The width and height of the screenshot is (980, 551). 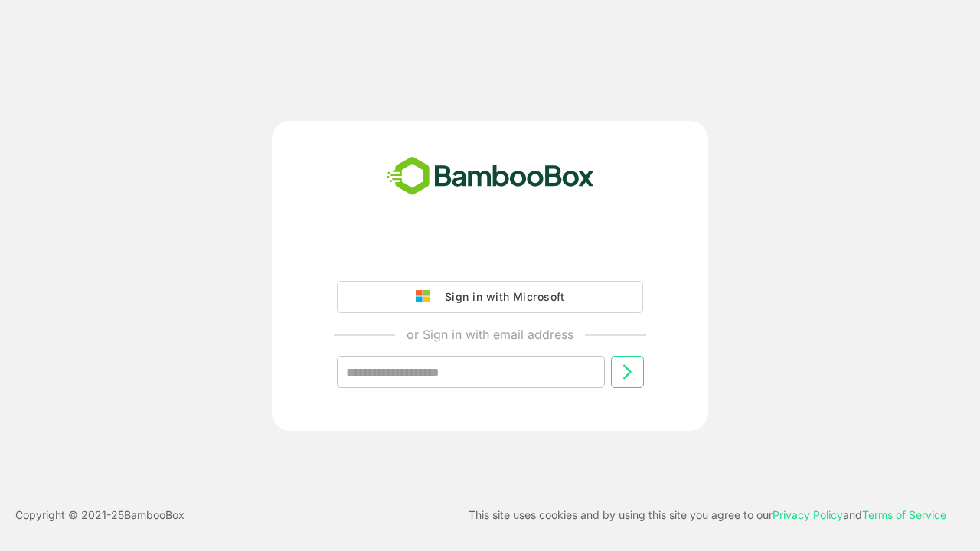 What do you see at coordinates (100, 515) in the screenshot?
I see `p: Copyright © 2021- 25 BambooBox` at bounding box center [100, 515].